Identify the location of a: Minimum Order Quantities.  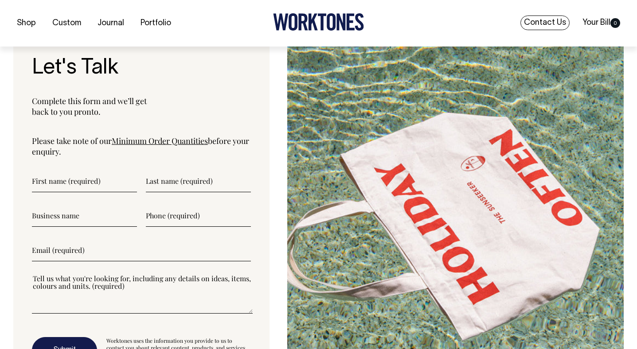
(160, 141).